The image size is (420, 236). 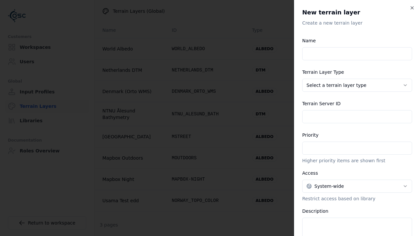 What do you see at coordinates (310, 173) in the screenshot?
I see `label: Access` at bounding box center [310, 173].